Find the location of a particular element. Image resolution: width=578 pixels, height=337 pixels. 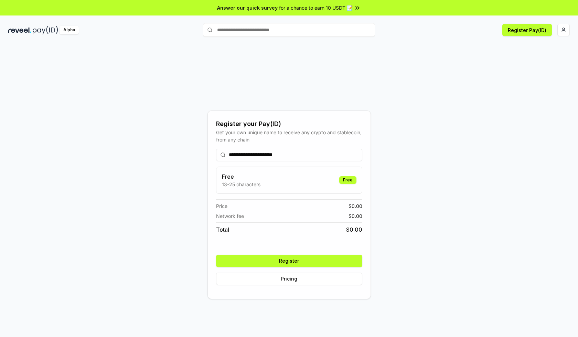

div: Free is located at coordinates (348, 180).